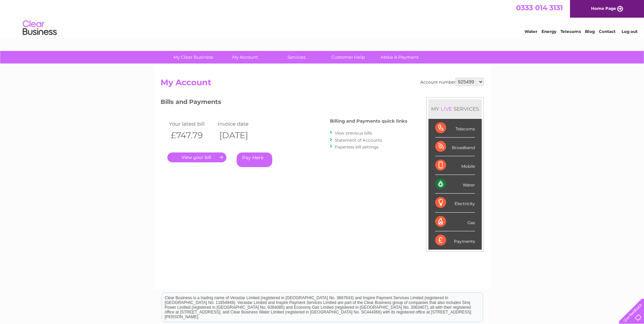 The image size is (644, 324). I want to click on div: Mobile, so click(455, 166).